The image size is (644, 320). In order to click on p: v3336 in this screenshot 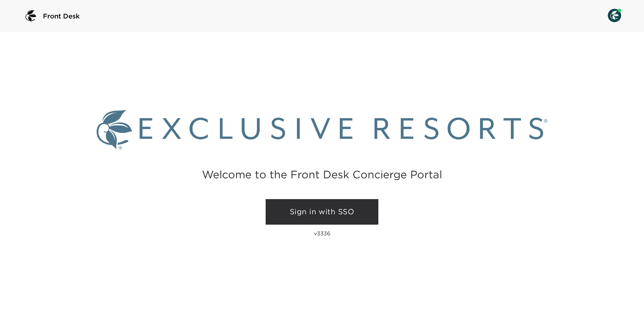, I will do `click(322, 233)`.